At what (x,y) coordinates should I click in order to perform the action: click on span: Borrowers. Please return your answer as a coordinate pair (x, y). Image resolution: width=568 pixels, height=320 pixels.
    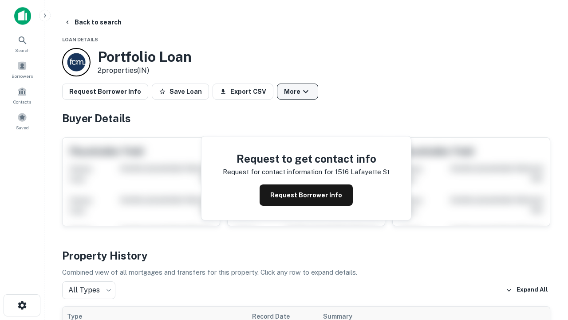
    Looking at the image, I should click on (22, 76).